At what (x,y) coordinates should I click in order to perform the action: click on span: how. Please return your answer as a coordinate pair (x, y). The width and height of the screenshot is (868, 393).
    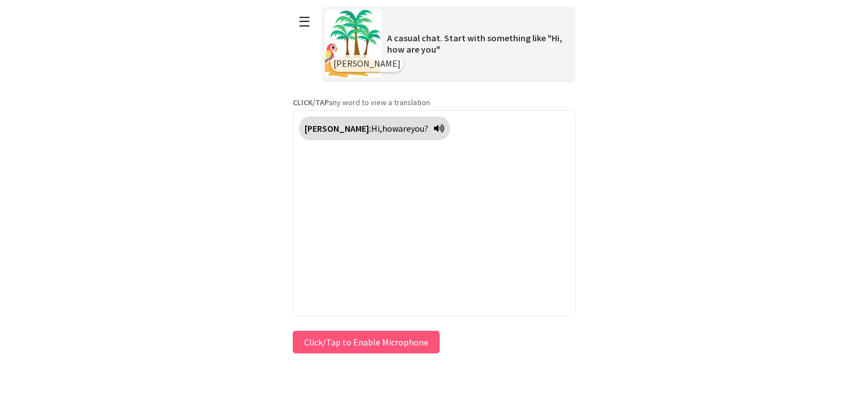
    Looking at the image, I should click on (390, 128).